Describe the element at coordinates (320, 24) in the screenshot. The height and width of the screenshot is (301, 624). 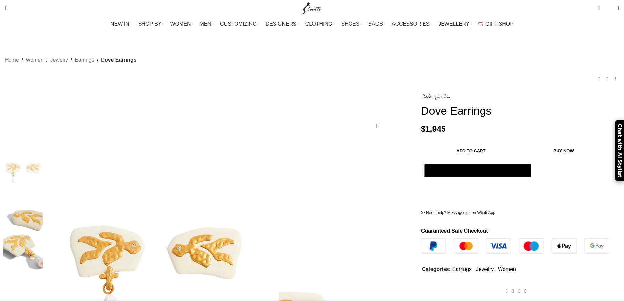
I see `a: CLOTHING` at that location.